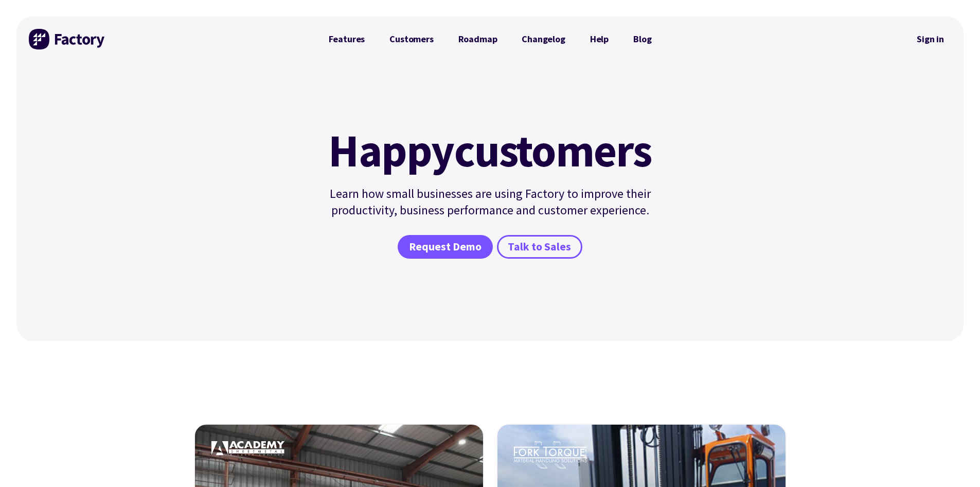 The image size is (980, 487). What do you see at coordinates (445, 247) in the screenshot?
I see `span: Request Demo` at bounding box center [445, 247].